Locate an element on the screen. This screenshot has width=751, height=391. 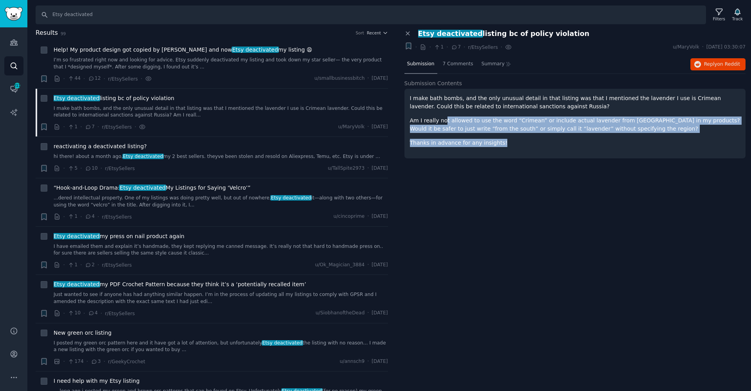
span: u/smallbusinessbitch is located at coordinates (339, 79).